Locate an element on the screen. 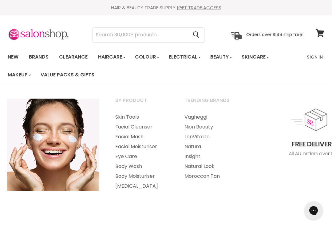 The image size is (332, 228). a: Colour is located at coordinates (147, 57).